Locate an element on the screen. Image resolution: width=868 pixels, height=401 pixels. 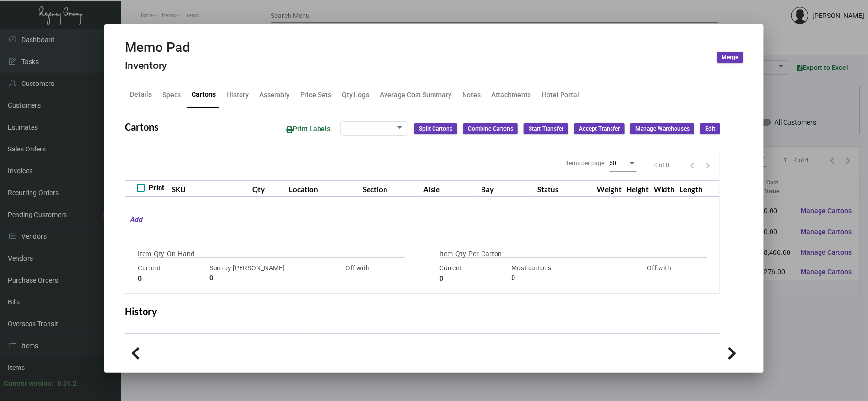
button: Merge is located at coordinates (731, 57).